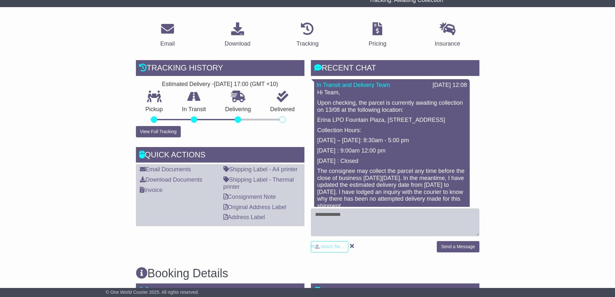  Describe the element at coordinates (377, 44) in the screenshot. I see `div: Pricing` at that location.